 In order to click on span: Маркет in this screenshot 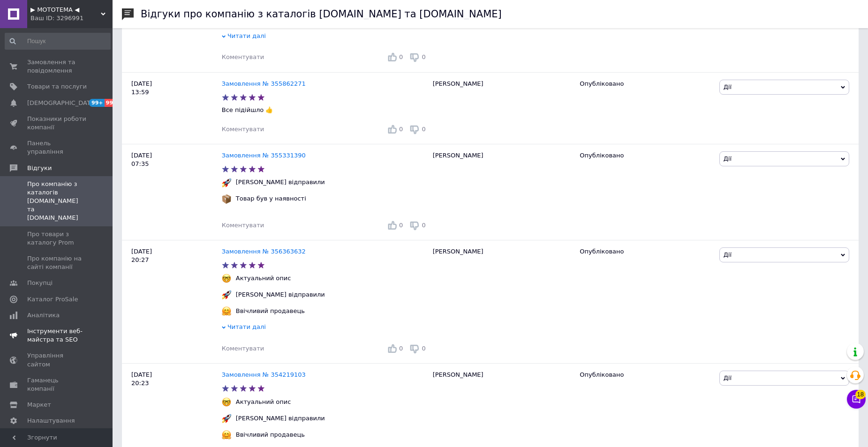, I will do `click(39, 405)`.